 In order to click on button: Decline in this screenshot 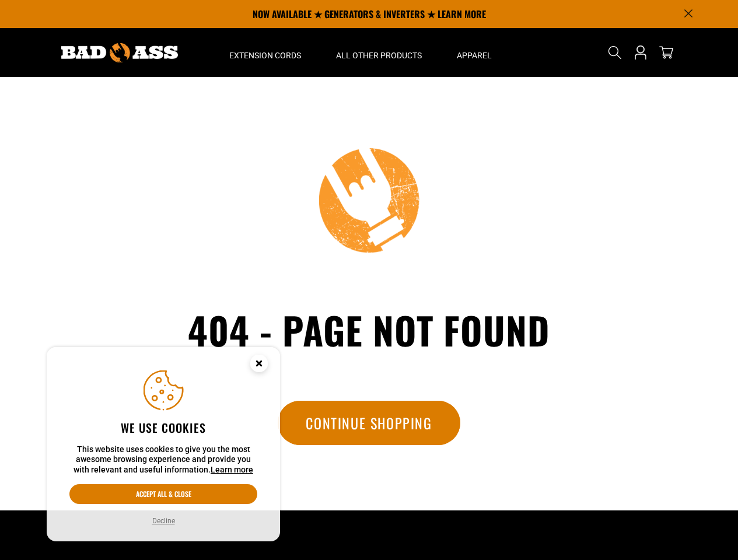, I will do `click(163, 521)`.